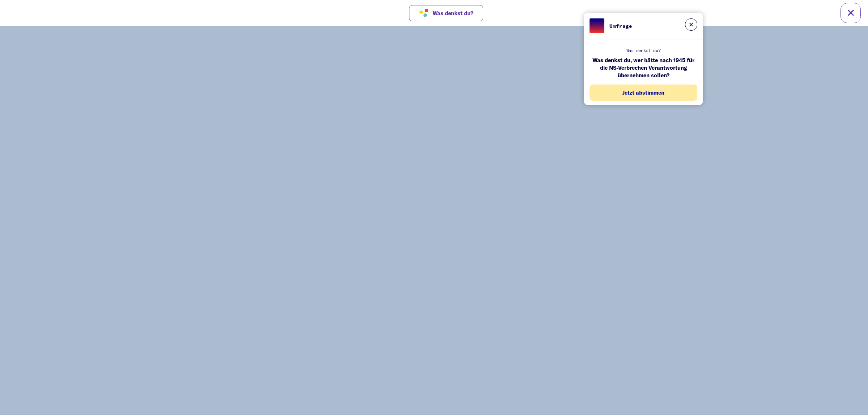 The width and height of the screenshot is (868, 415). Describe the element at coordinates (644, 70) in the screenshot. I see `div: Was denkst du, wer hätte nach 1945 für die NS-Verbrechen Verantwortung übernehmen sollen?` at that location.